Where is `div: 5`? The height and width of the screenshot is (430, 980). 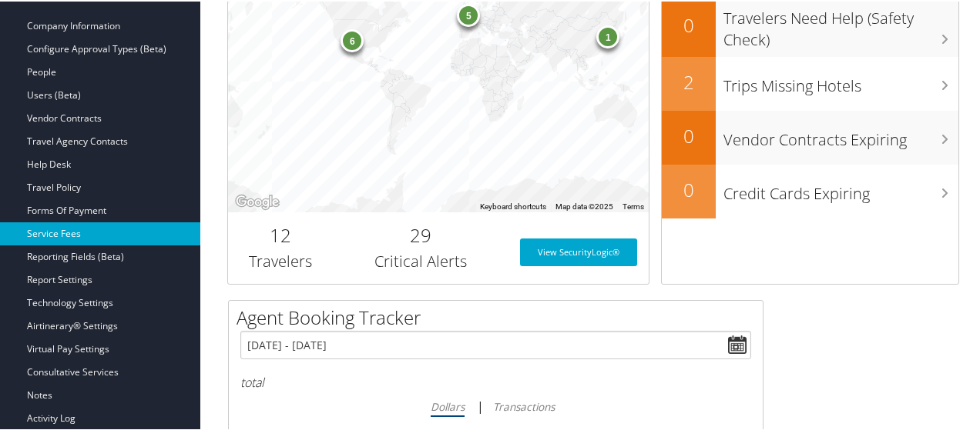 div: 5 is located at coordinates (468, 14).